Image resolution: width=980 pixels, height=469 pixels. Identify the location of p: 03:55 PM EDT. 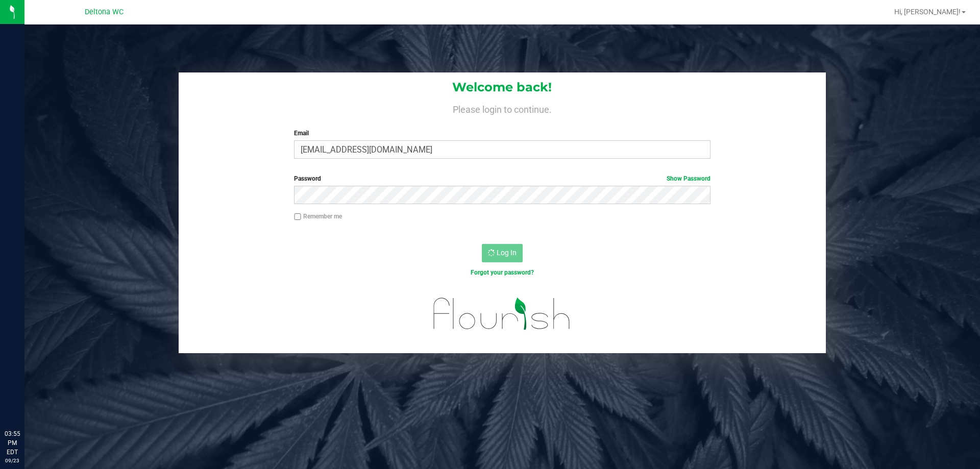
(12, 443).